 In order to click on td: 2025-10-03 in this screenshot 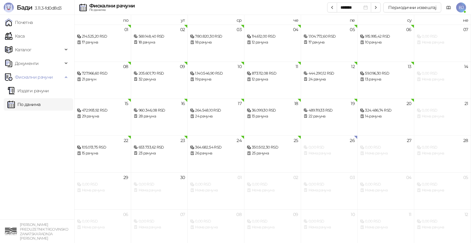, I will do `click(330, 191)`.